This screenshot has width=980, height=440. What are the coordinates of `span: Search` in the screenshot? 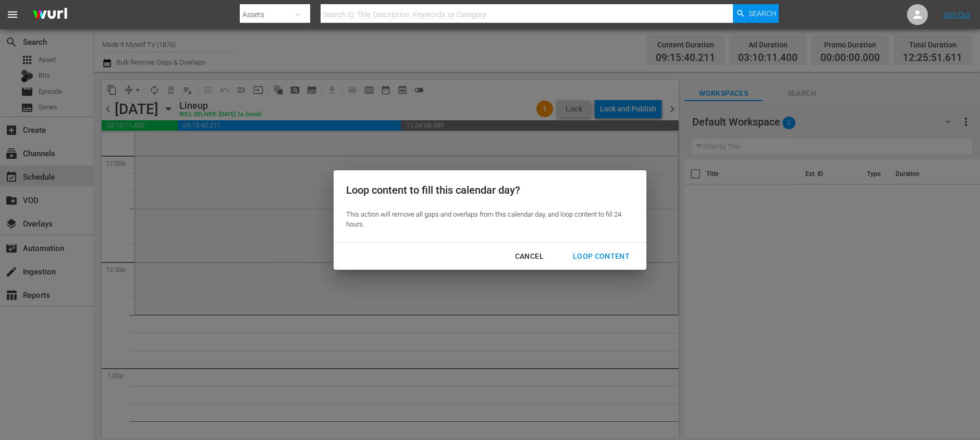 It's located at (762, 14).